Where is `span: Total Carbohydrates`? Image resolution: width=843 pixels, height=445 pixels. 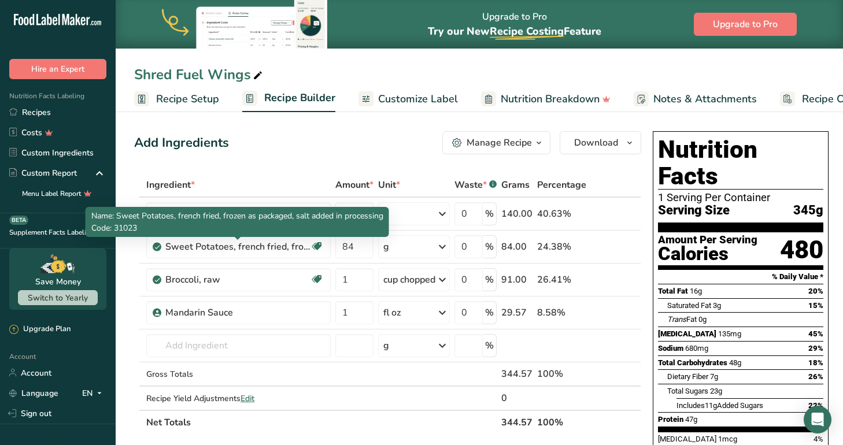
span: Total Carbohydrates is located at coordinates (693, 363).